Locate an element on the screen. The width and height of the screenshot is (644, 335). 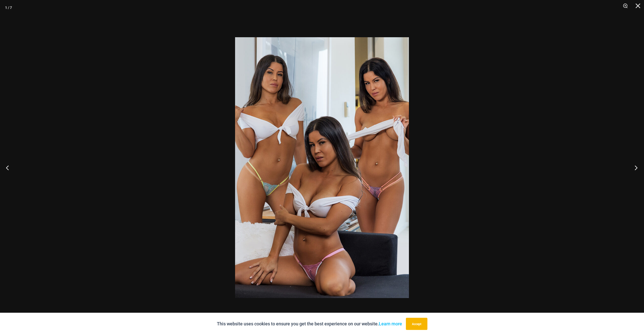
div: 1 / 7 is located at coordinates (8, 8).